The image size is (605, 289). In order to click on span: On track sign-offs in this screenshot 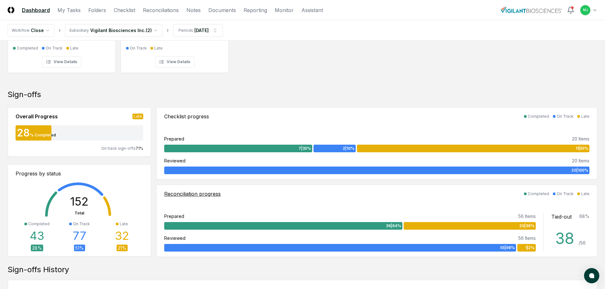, I will do `click(118, 148)`.